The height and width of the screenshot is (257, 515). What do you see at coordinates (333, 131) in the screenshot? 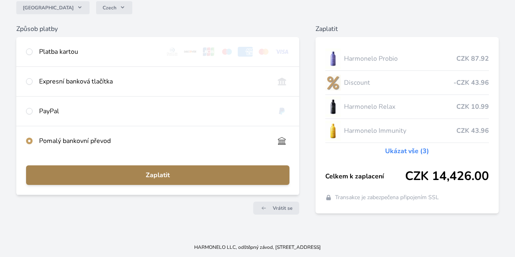
I see `img: IMMUNITY_se_stinem_x-lo.jpg` at bounding box center [333, 131].